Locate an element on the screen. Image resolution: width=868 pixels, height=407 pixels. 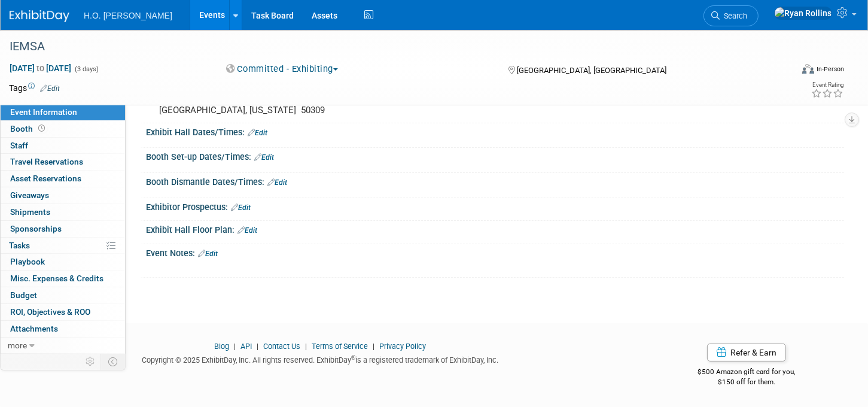
img: ExhibitDay is located at coordinates (40, 16).